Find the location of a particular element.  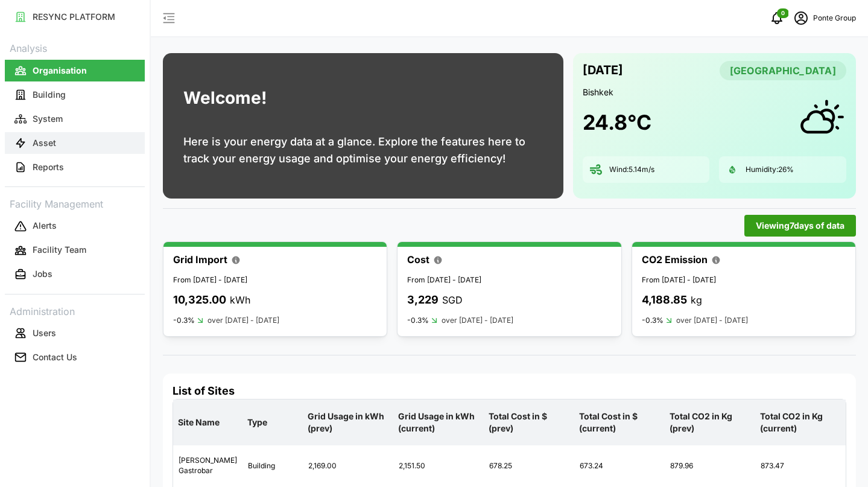

div: 673.24 is located at coordinates (620, 466).